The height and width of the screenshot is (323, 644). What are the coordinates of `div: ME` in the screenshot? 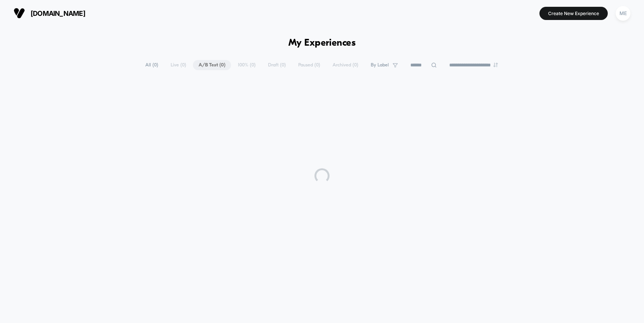 It's located at (622, 13).